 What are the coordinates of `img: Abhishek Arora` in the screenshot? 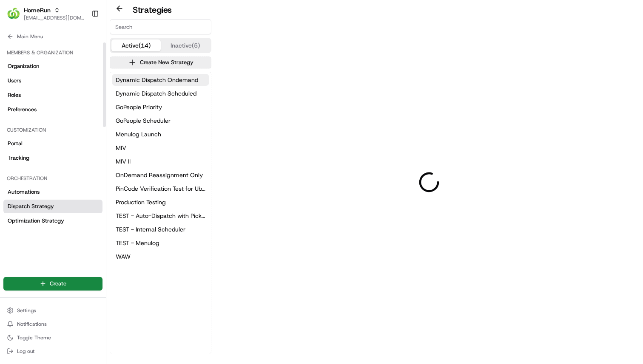 It's located at (15, 130).